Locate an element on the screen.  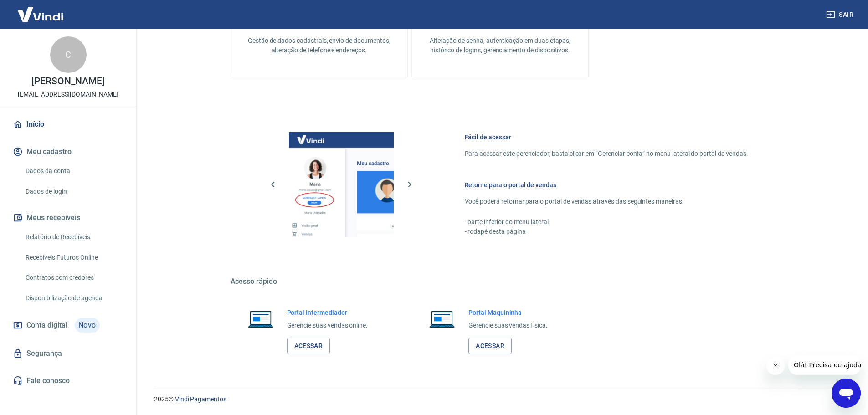
a: Segurança is located at coordinates (68, 354).